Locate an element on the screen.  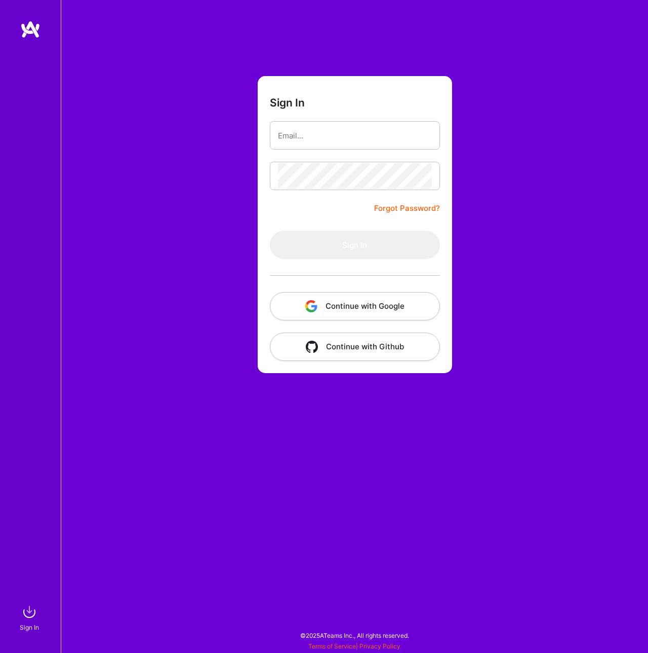
button: Continue with Google is located at coordinates (355, 306).